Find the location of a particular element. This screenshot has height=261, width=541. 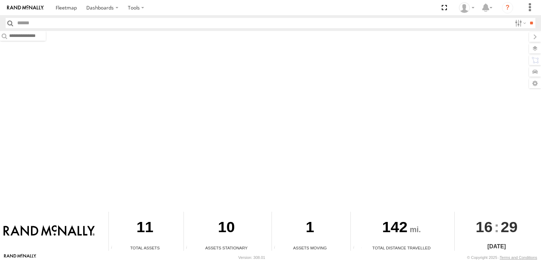

div: Assets Stationary is located at coordinates (226, 248).